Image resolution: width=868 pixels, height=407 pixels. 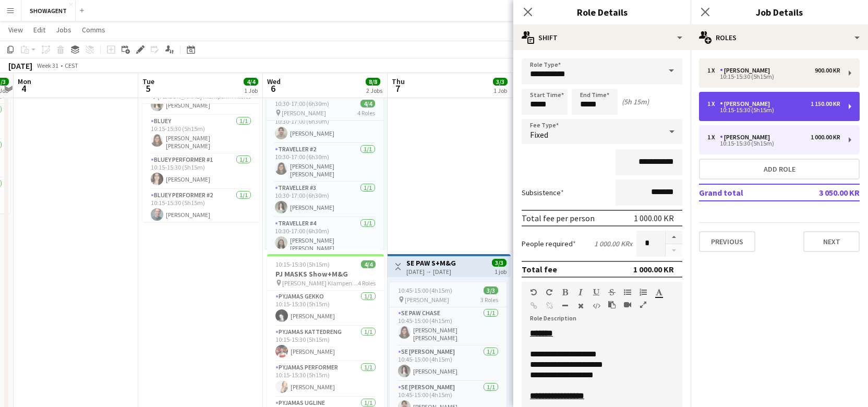 What do you see at coordinates (39, 30) in the screenshot?
I see `span: Edit` at bounding box center [39, 30].